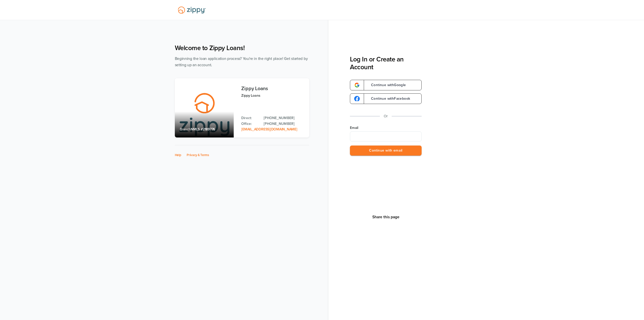 This screenshot has width=644, height=320. What do you see at coordinates (198, 155) in the screenshot?
I see `a: Privacy & Terms` at bounding box center [198, 155].